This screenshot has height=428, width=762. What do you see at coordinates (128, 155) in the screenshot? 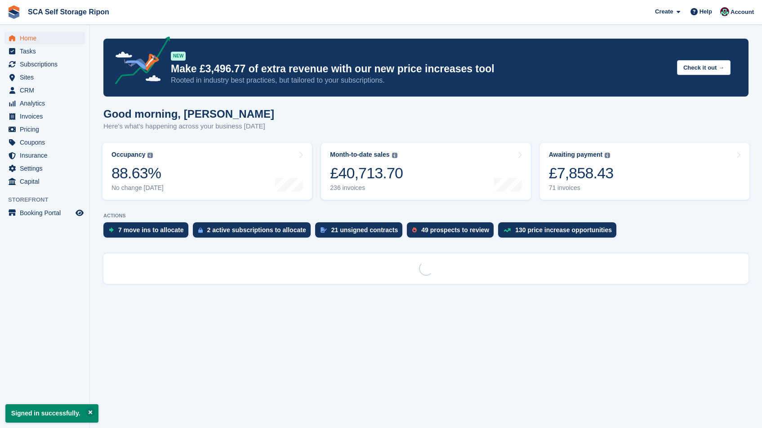
I see `div: Occupancy` at bounding box center [128, 155].